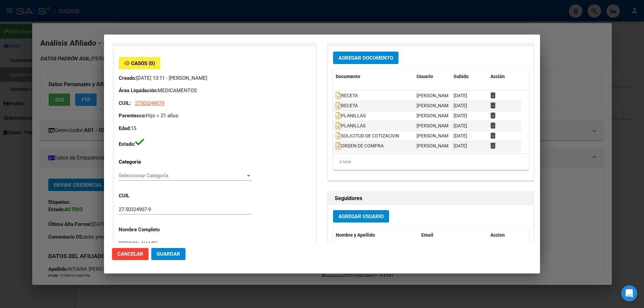 The height and width of the screenshot is (308, 644). Describe the element at coordinates (367, 136) in the screenshot. I see `span: SOLICITUD DE COTIZACION` at that location.